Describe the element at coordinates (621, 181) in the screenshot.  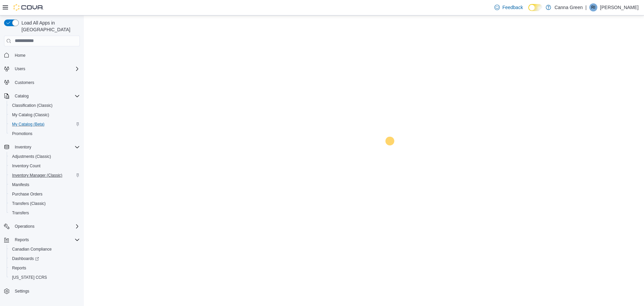
I see `button: Receive More?` at that location.